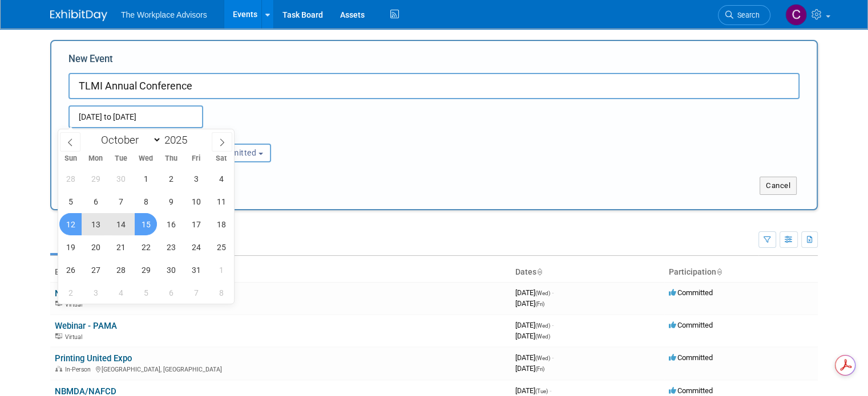  I want to click on span: October 13, 2025, so click(95, 224).